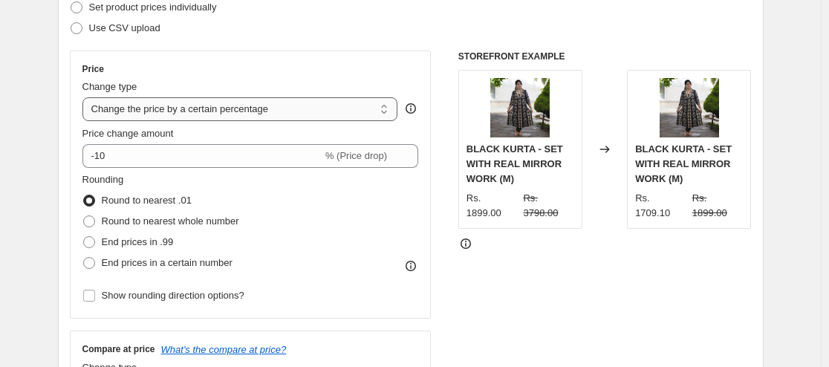 This screenshot has height=367, width=829. Describe the element at coordinates (605, 56) in the screenshot. I see `h6: STOREFRONT EXAMPLE` at that location.